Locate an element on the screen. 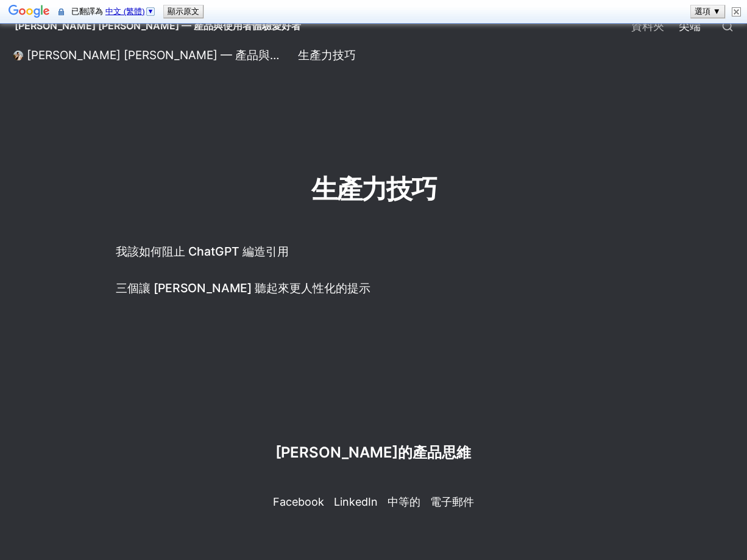  span: 已翻譯為 is located at coordinates (114, 11).